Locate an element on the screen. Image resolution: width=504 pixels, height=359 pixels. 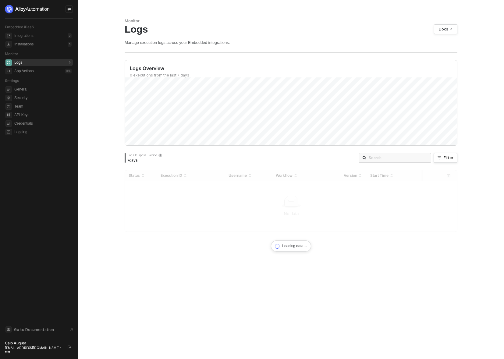
div: App Actions is located at coordinates (24, 71).